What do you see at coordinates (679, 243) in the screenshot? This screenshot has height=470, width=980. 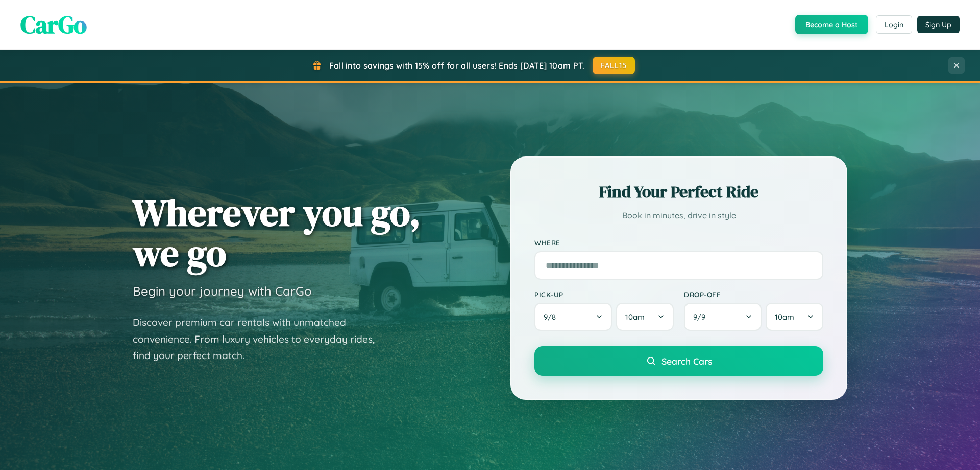 I see `label: Where` at bounding box center [679, 243].